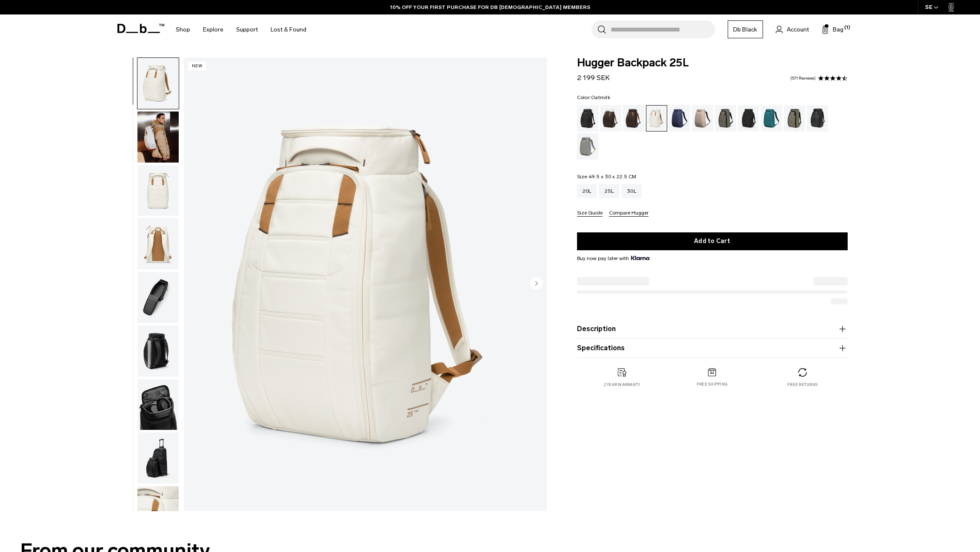  Describe the element at coordinates (622, 385) in the screenshot. I see `p: 2 year warranty` at that location.